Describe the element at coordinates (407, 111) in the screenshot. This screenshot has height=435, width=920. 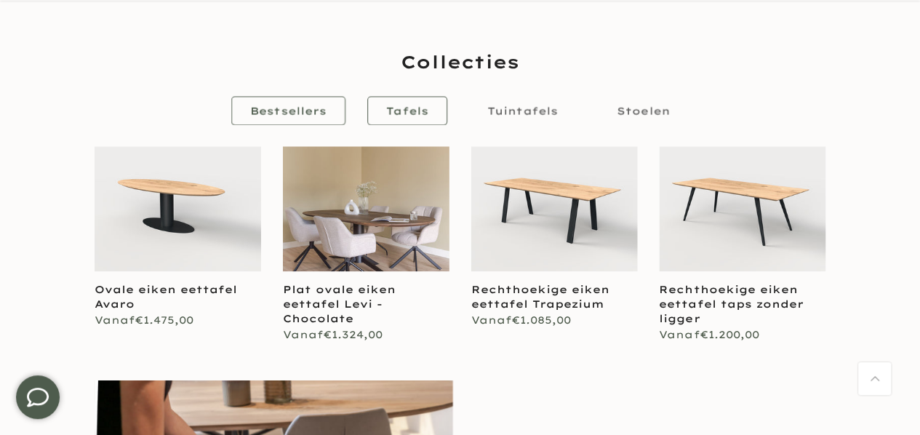
I see `a: Tafels` at that location.